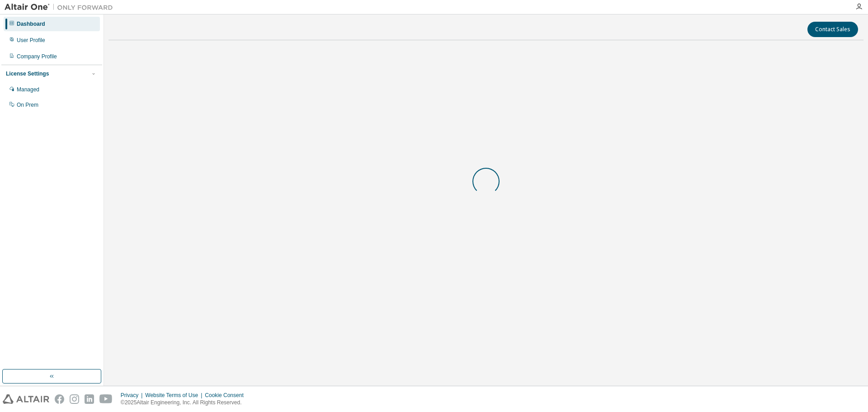 This screenshot has width=868, height=412. What do you see at coordinates (28, 89) in the screenshot?
I see `div: Managed` at bounding box center [28, 89].